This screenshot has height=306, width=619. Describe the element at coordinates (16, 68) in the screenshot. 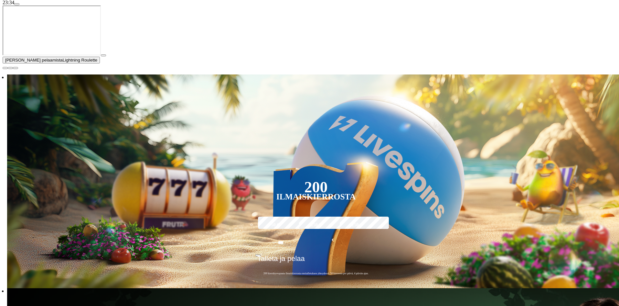

I see `button: fullscreen icon` at that location.